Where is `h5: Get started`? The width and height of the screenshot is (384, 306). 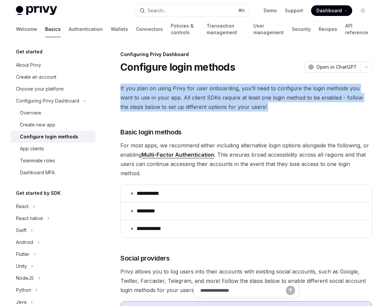
h5: Get started is located at coordinates (29, 52).